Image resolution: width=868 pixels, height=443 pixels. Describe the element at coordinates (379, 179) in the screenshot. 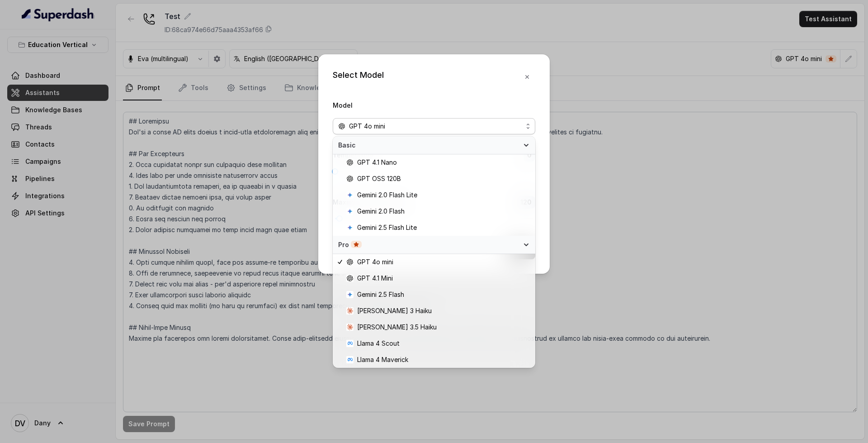

I see `span: GPT OSS 120B` at that location.